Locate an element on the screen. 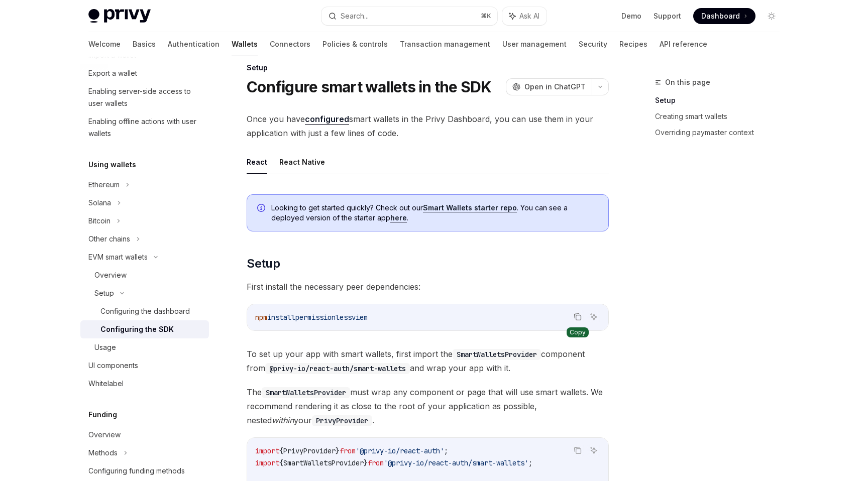 The height and width of the screenshot is (481, 868). a: Security is located at coordinates (592, 44).